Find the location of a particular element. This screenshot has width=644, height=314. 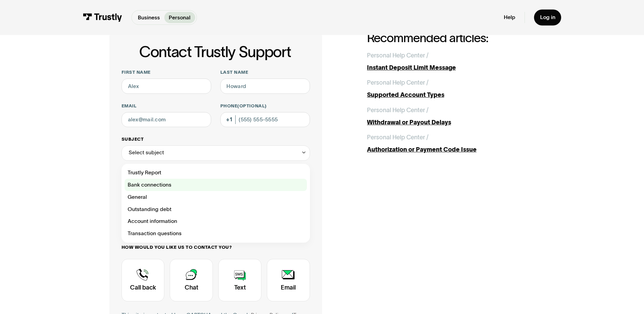

input: Howard is located at coordinates (265, 86).